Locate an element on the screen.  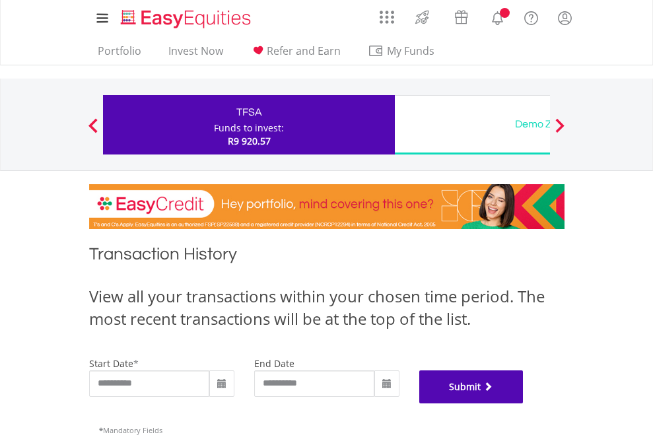
h1: Transaction History is located at coordinates (327, 257).